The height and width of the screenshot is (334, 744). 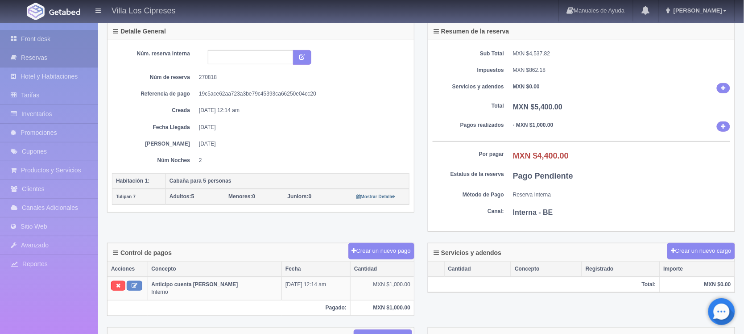 What do you see at coordinates (468, 87) in the screenshot?
I see `dt: Servicios y adendos` at bounding box center [468, 87].